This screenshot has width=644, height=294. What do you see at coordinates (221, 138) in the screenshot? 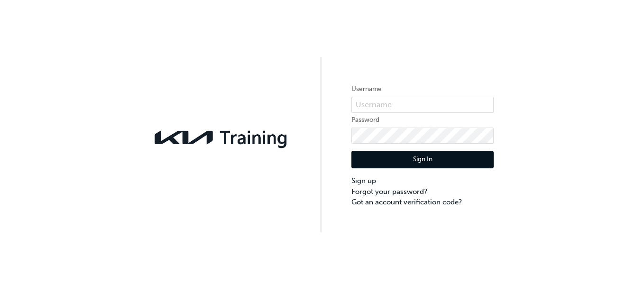
I see `img: kia-training` at bounding box center [221, 138].